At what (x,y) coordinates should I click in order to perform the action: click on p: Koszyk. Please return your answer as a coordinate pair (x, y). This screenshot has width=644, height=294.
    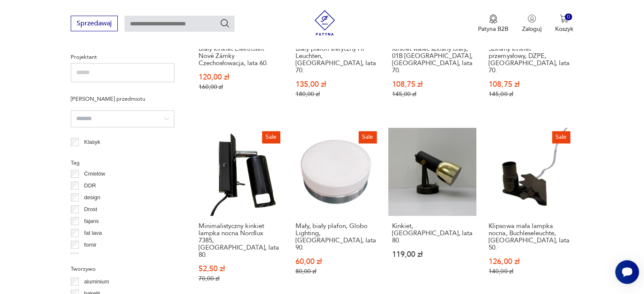
    Looking at the image, I should click on (564, 29).